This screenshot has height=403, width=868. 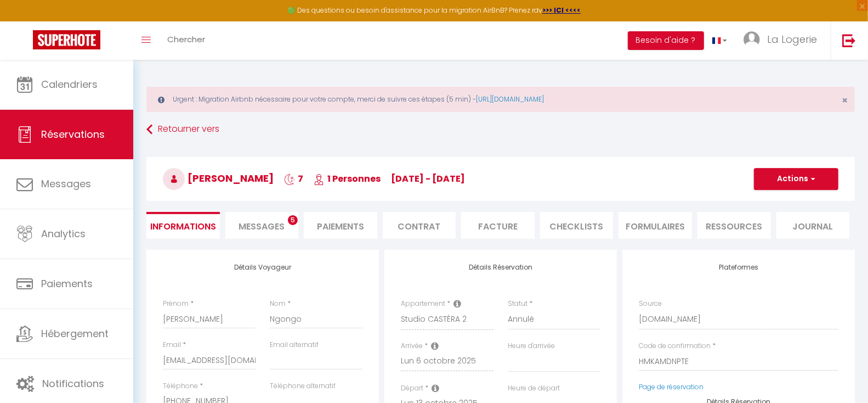 What do you see at coordinates (186, 41) in the screenshot?
I see `a: Chercher` at bounding box center [186, 41].